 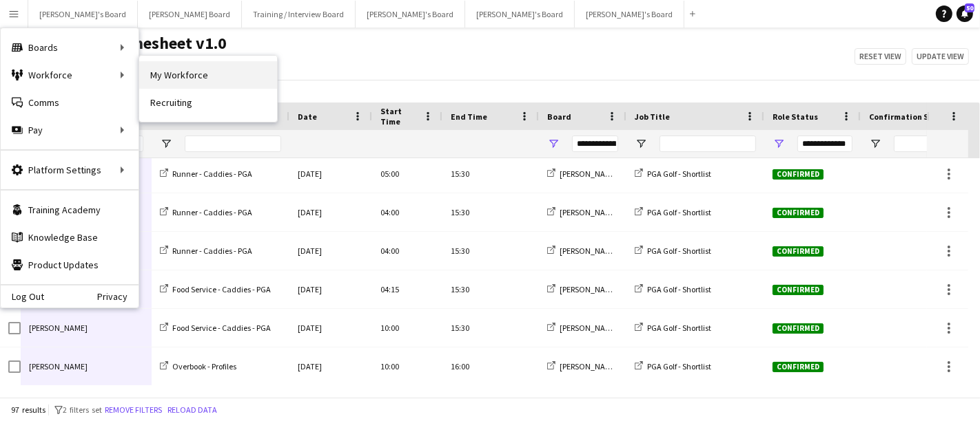 What do you see at coordinates (407, 174) in the screenshot?
I see `div: 05:00` at bounding box center [407, 174].